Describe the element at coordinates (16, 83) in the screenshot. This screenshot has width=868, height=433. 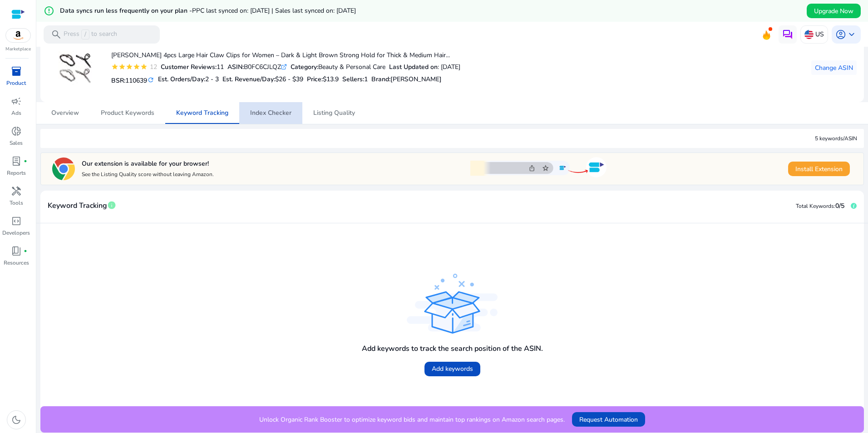
I see `p: Product` at that location.